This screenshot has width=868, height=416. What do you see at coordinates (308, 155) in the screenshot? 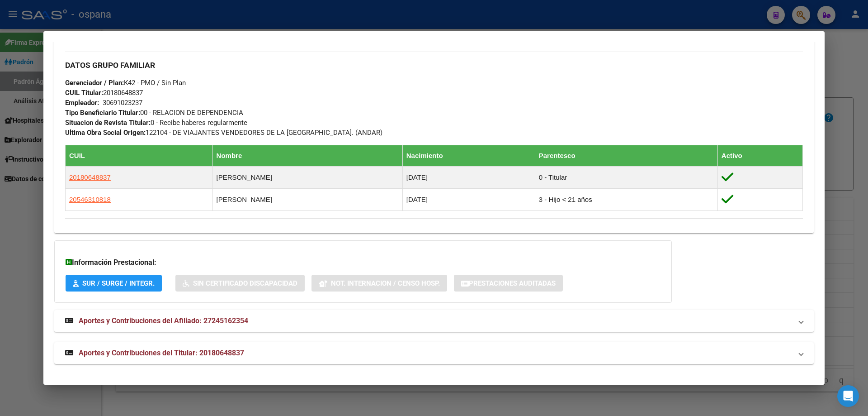
I see `th: Nombre` at bounding box center [308, 155].